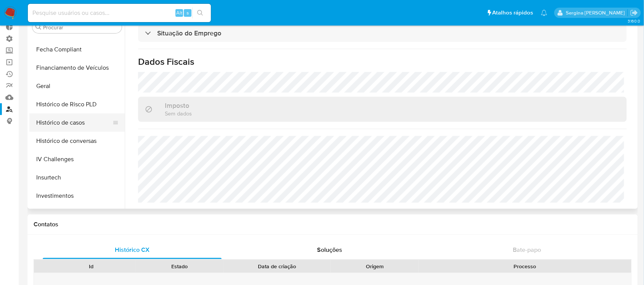 The height and width of the screenshot is (285, 644). I want to click on div: Origem, so click(375, 266).